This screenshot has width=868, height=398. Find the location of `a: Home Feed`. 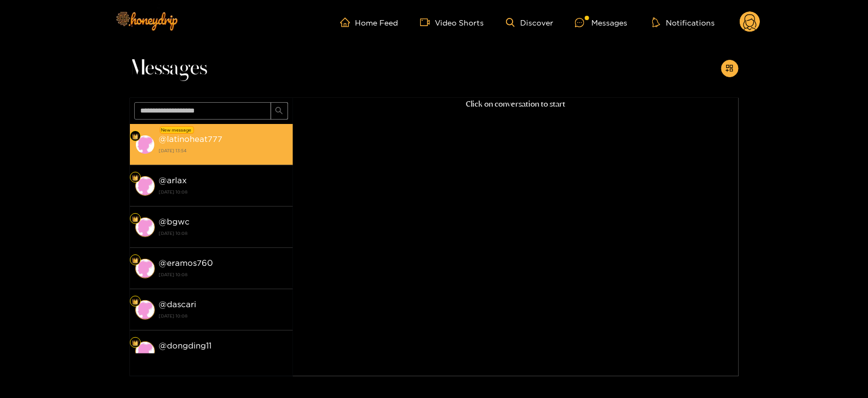

a: Home Feed is located at coordinates (369, 22).